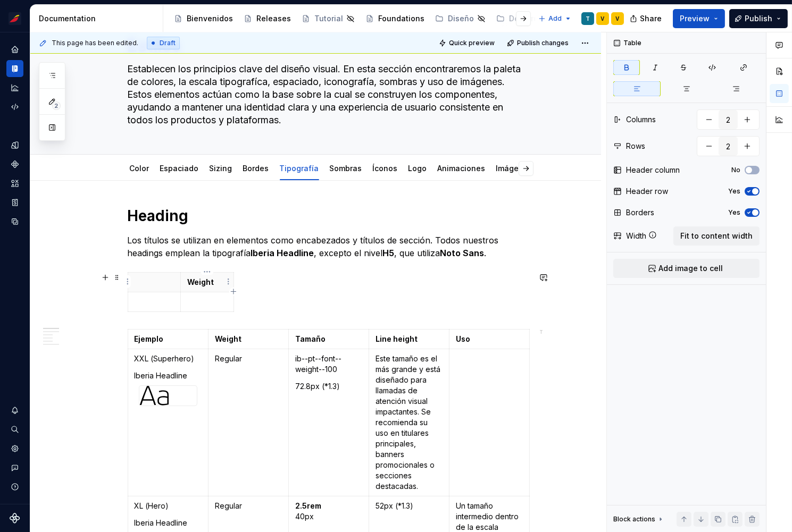  I want to click on a: Logo, so click(417, 168).